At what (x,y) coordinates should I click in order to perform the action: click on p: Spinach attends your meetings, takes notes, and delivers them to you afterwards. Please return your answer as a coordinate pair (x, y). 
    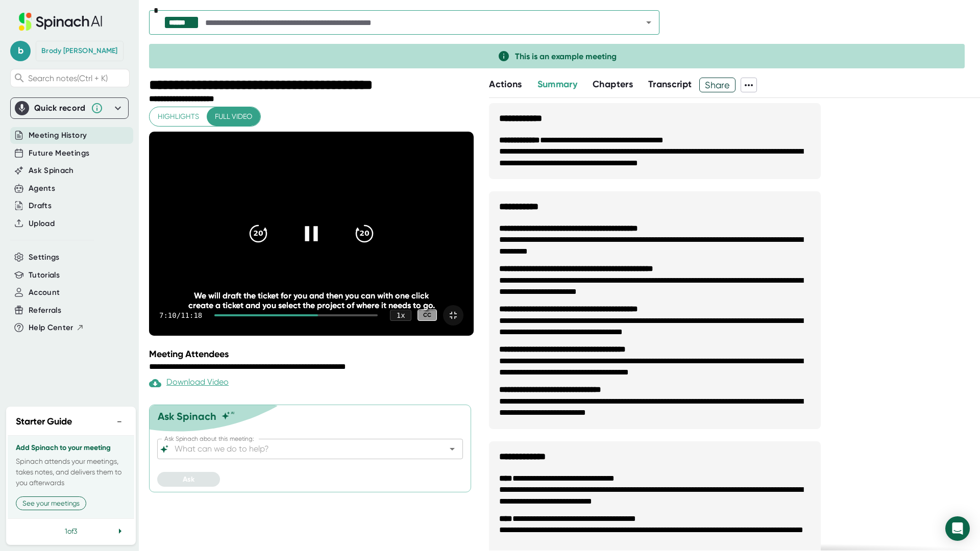
    Looking at the image, I should click on (71, 472).